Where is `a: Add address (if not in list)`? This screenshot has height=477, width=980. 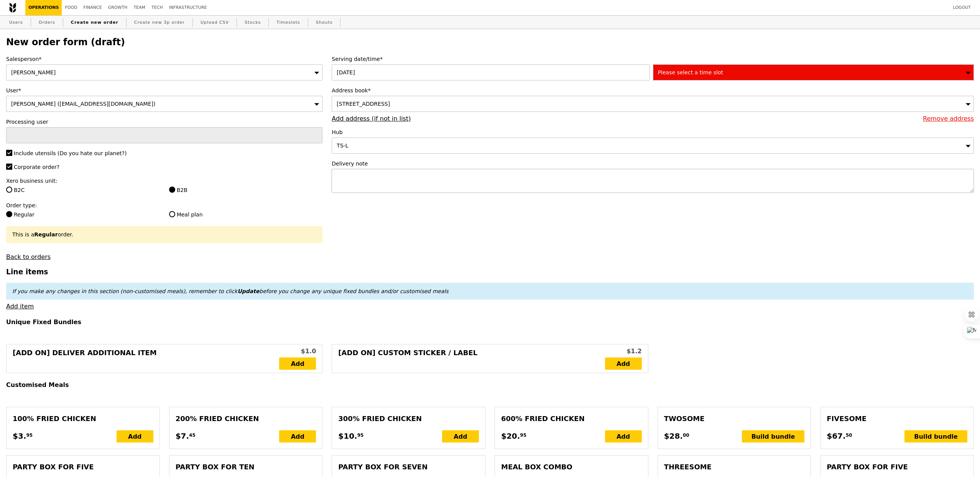 a: Add address (if not in list) is located at coordinates (371, 118).